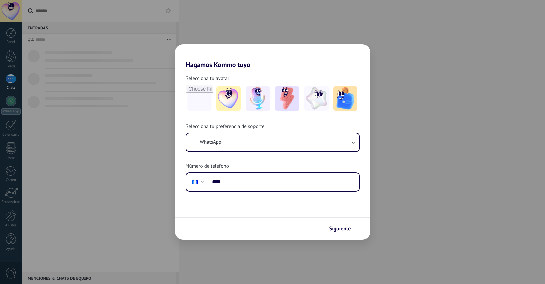 The width and height of the screenshot is (545, 284). What do you see at coordinates (258, 99) in the screenshot?
I see `img: -2.jpeg` at bounding box center [258, 99].